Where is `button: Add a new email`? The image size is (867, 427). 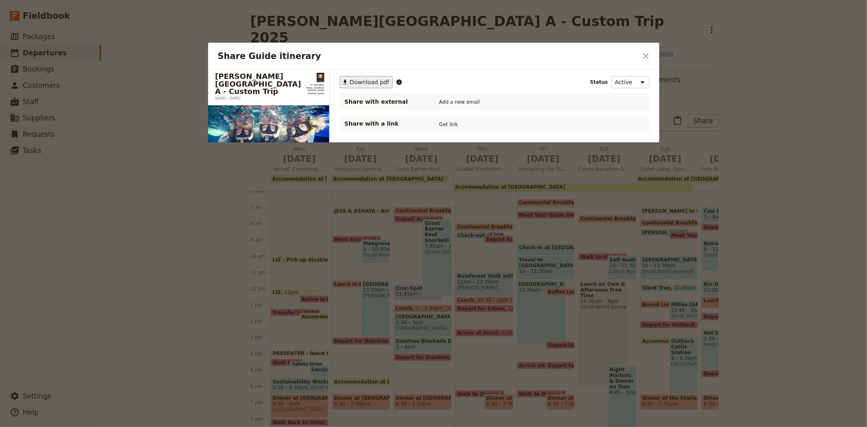 button: Add a new email is located at coordinates (460, 102).